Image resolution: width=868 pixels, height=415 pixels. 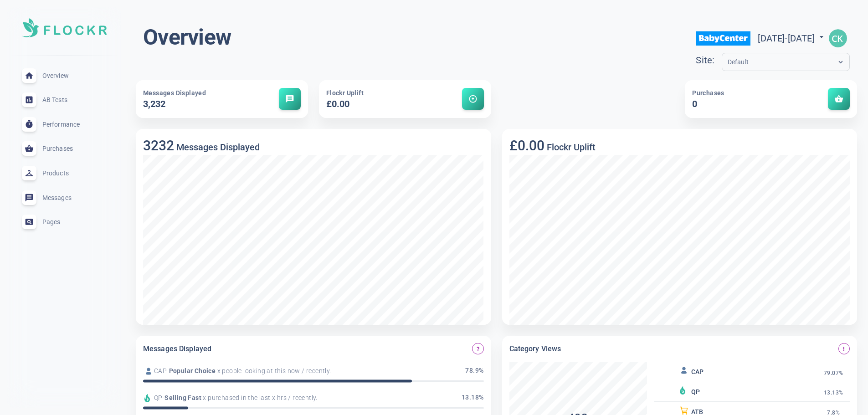 What do you see at coordinates (159, 145) in the screenshot?
I see `h3: 3232` at bounding box center [159, 145].